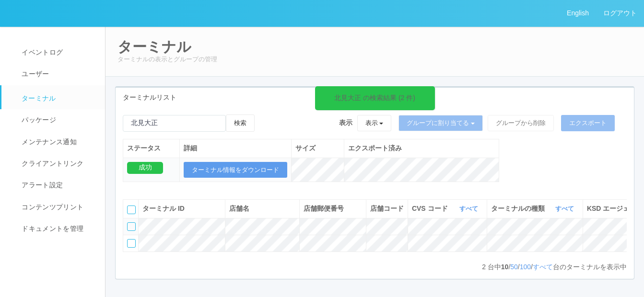  I want to click on button: 検索, so click(240, 123).